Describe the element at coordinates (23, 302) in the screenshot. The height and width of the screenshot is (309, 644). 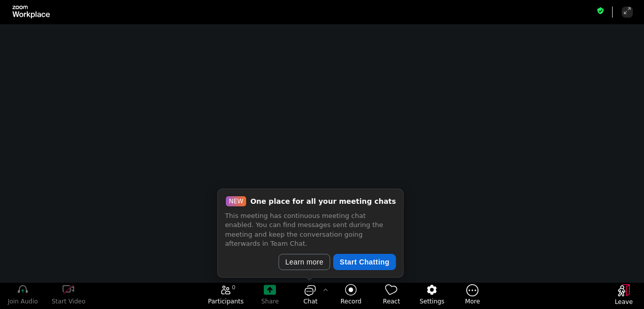
I see `span: Join Audio` at that location.